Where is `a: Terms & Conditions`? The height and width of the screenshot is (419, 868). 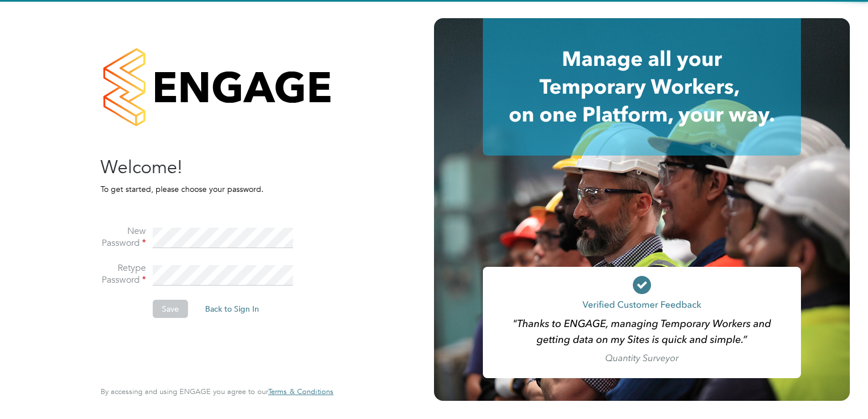 a: Terms & Conditions is located at coordinates (301, 392).